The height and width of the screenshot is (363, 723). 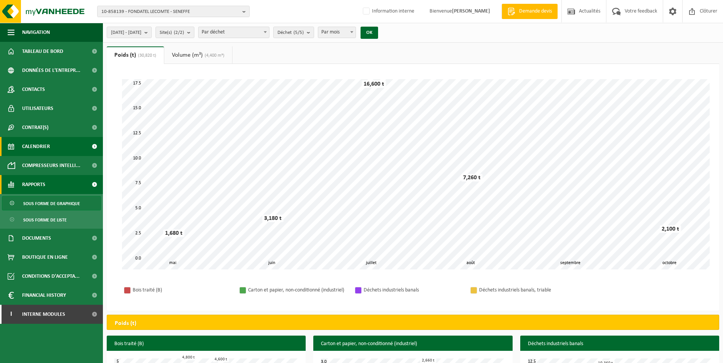 What do you see at coordinates (170, 12) in the screenshot?
I see `span: 10-858139 - FONDATEL LECOMTE - SENEFFE` at bounding box center [170, 12].